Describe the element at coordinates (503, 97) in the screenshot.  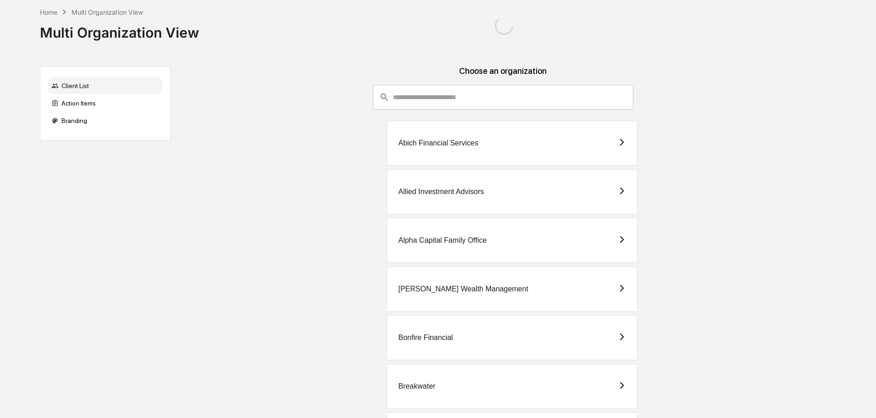
I see `div: consultant-dashboard__filter-organizations-search-bar` at that location.